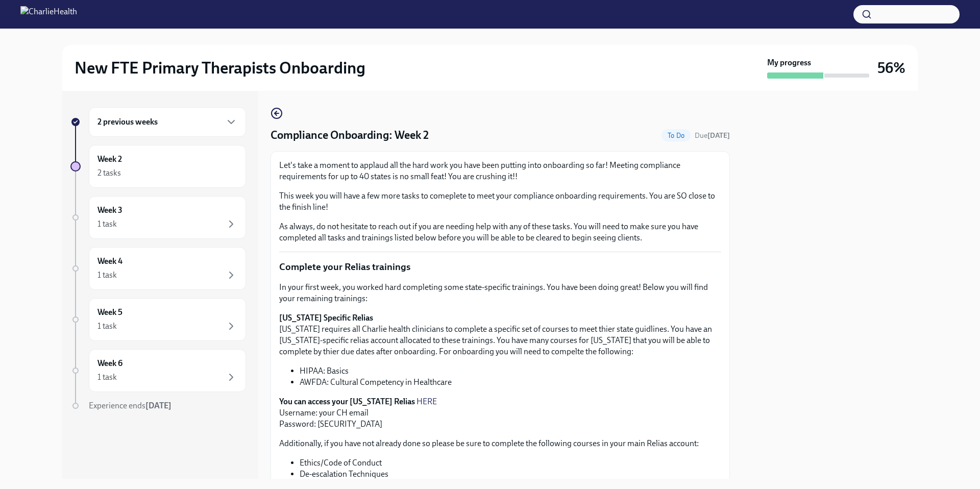 This screenshot has width=980, height=489. Describe the element at coordinates (109, 364) in the screenshot. I see `h6: Week 6` at that location.